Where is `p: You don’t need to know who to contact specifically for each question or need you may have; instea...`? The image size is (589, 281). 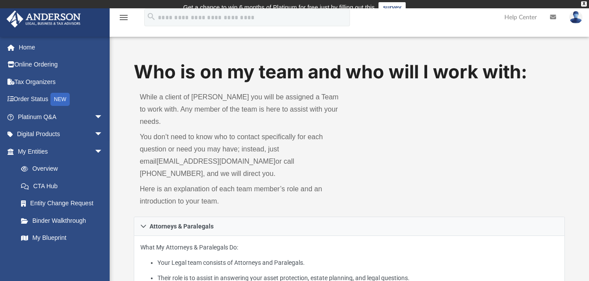 p: You don’t need to know who to contact specifically for each question or need you may have; instea... is located at coordinates (242, 156).